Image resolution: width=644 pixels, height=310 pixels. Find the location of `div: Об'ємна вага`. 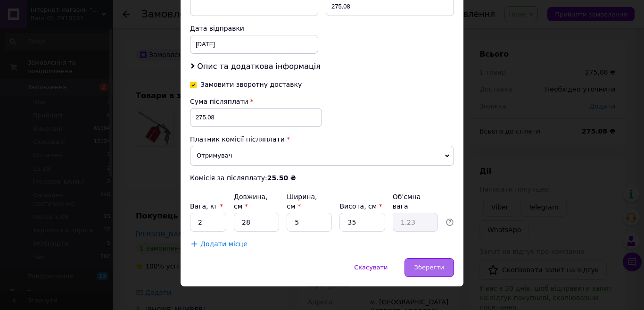

div: Об'ємна вага is located at coordinates (415, 202).